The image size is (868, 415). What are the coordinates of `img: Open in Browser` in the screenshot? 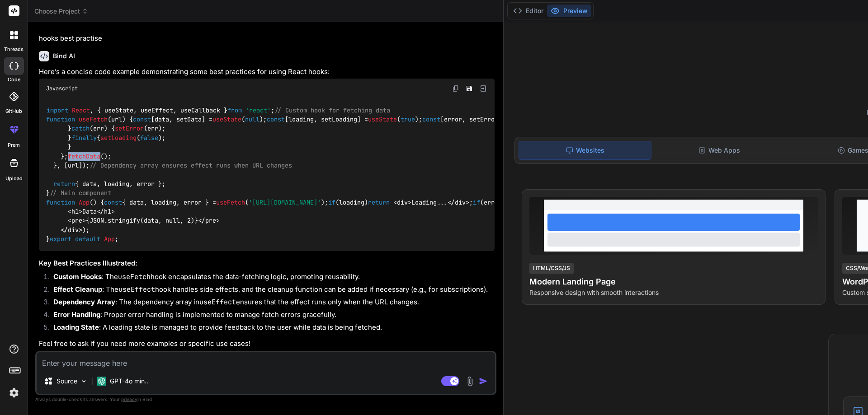 It's located at (483, 89).